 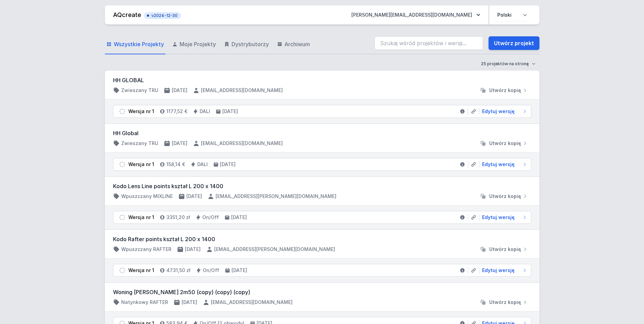 What do you see at coordinates (127, 14) in the screenshot?
I see `a: AQcreate` at bounding box center [127, 14].